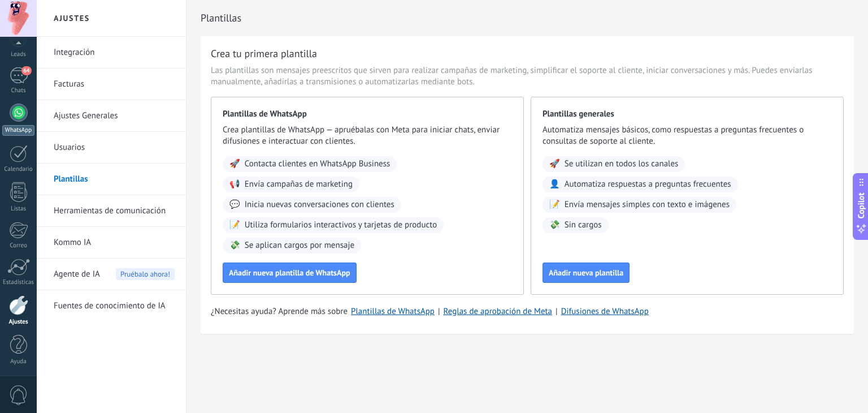 Image resolution: width=868 pixels, height=413 pixels. Describe the element at coordinates (647, 205) in the screenshot. I see `span: Envía mensajes simples con texto e imágenes` at that location.